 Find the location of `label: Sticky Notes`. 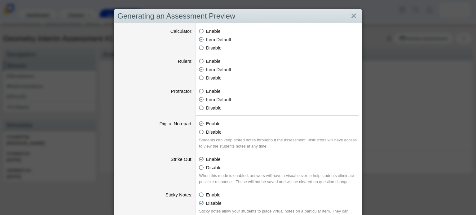

label: Sticky Notes is located at coordinates (179, 195).